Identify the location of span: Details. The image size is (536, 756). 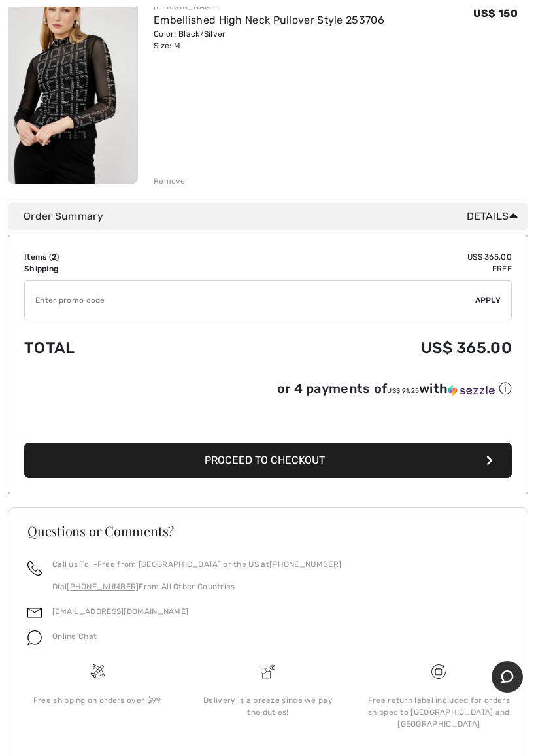
(494, 216).